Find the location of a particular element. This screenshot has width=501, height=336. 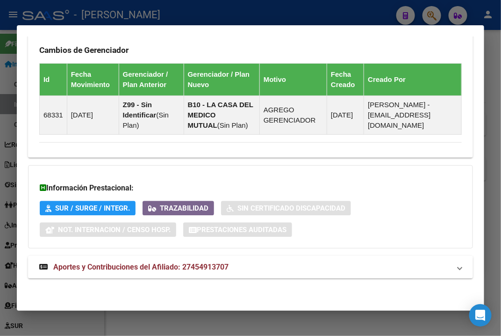

h3: Información Prestacional: is located at coordinates (251, 188).